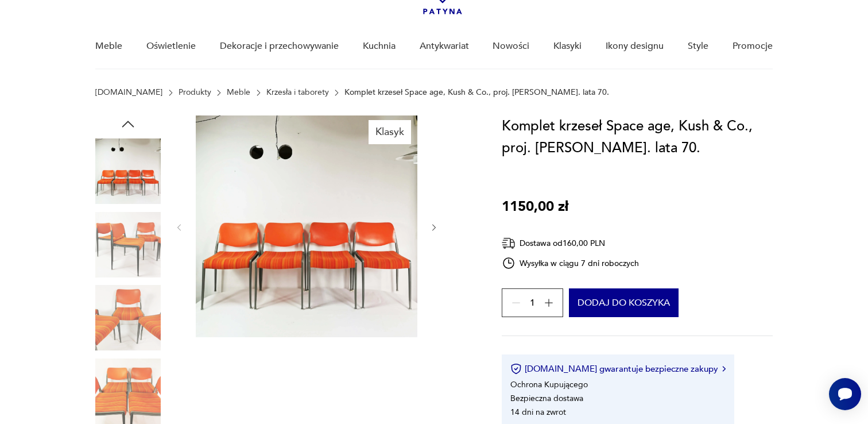 This screenshot has width=868, height=424. I want to click on a: Oświetlenie, so click(171, 46).